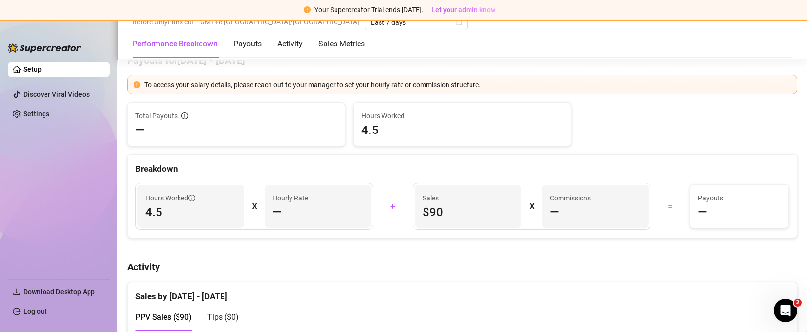  Describe the element at coordinates (163, 317) in the screenshot. I see `span: PPV Sales ( $90 )` at that location.